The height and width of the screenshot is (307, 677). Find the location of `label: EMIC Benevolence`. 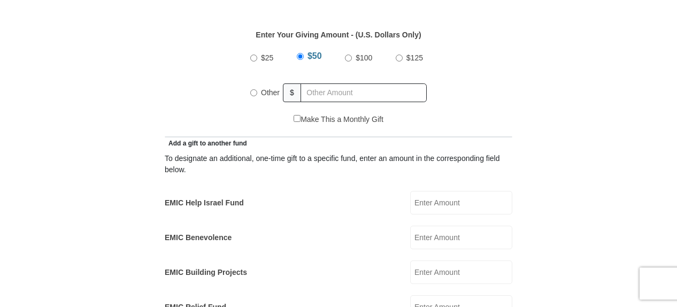

label: EMIC Benevolence is located at coordinates (198, 237).